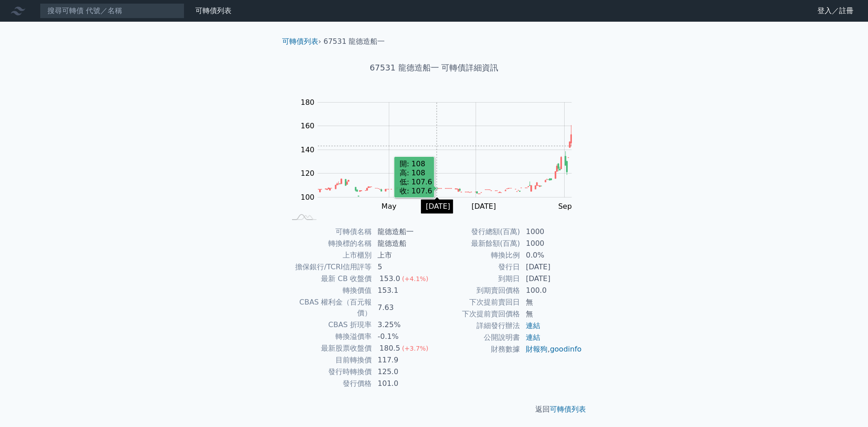  What do you see at coordinates (329, 325) in the screenshot?
I see `td: CBAS 折現率` at bounding box center [329, 325].